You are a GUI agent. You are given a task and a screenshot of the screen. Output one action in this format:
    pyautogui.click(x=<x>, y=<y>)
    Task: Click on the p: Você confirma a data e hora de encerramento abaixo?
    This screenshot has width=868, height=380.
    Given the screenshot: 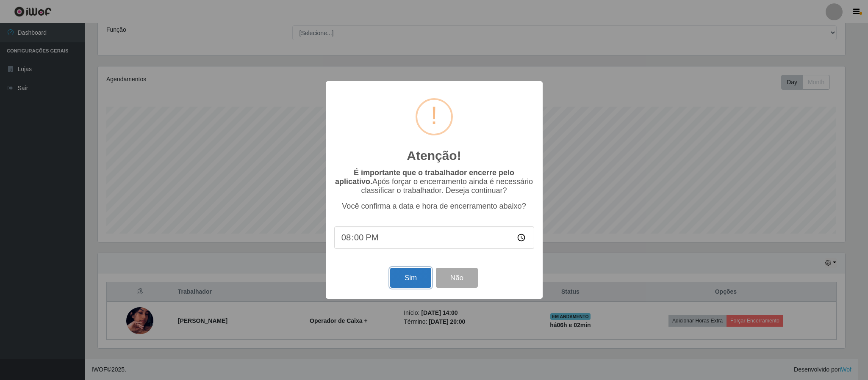 What is the action you would take?
    pyautogui.click(x=434, y=206)
    